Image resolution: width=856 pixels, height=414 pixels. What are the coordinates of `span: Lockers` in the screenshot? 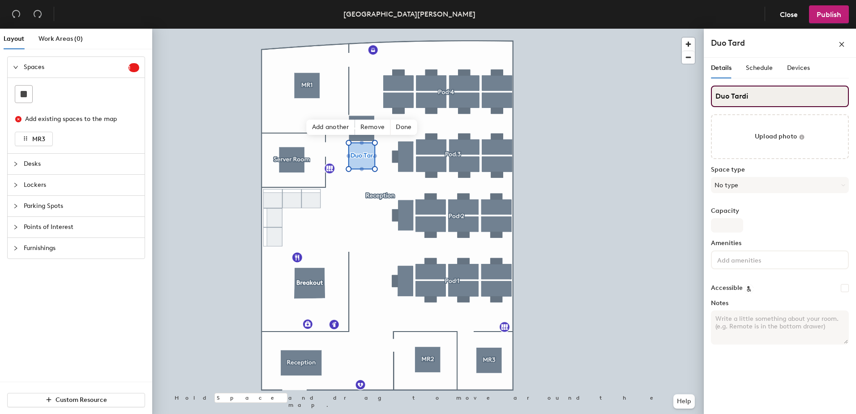 It's located at (81, 185).